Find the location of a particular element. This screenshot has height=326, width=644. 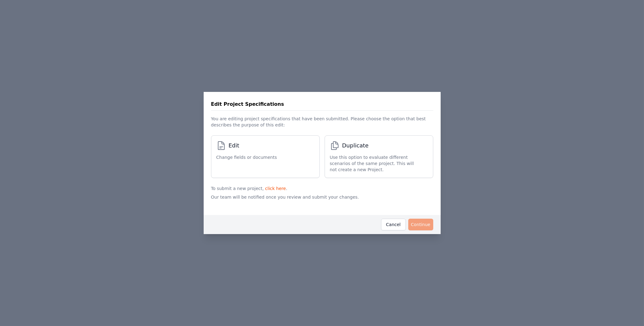

span: Edit is located at coordinates (234, 145).